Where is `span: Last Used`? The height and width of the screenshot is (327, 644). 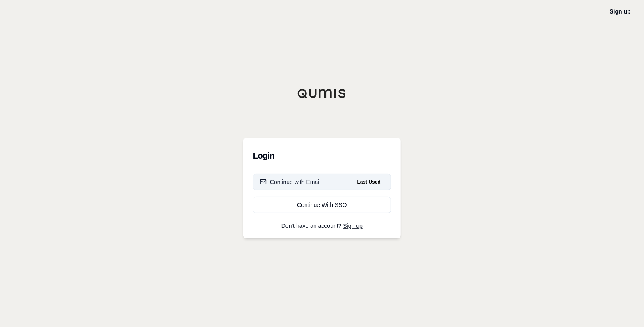
span: Last Used is located at coordinates (369, 182).